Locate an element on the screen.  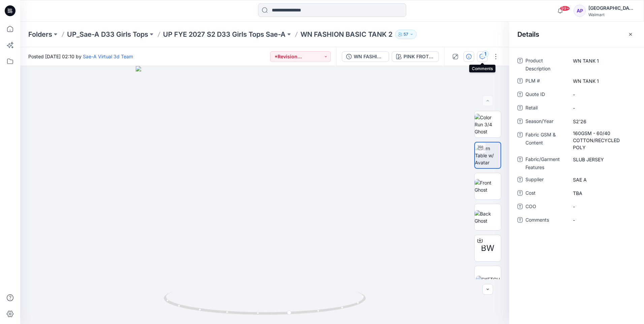
span: 160GSM - 60/40 COTTON/RECYCLED POLY is located at coordinates (602, 140).